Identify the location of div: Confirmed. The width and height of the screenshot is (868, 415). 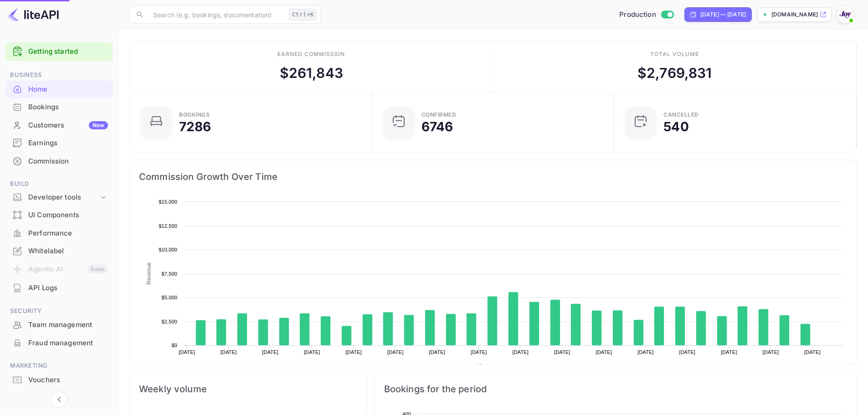
(439, 115).